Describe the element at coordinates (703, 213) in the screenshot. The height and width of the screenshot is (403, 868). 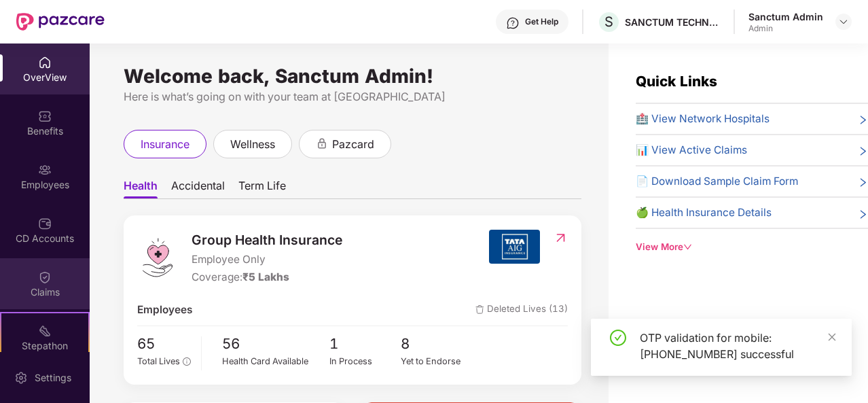
I see `span: 🍏 Health Insurance Details` at that location.